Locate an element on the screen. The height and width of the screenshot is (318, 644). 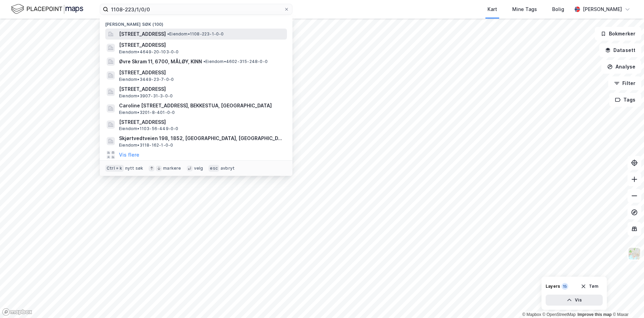
div: Bolig is located at coordinates (558, 9).